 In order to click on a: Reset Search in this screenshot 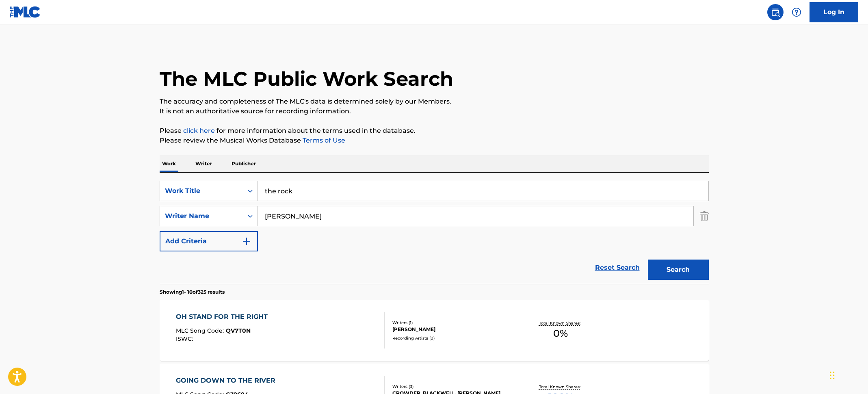, I will do `click(617, 267)`.